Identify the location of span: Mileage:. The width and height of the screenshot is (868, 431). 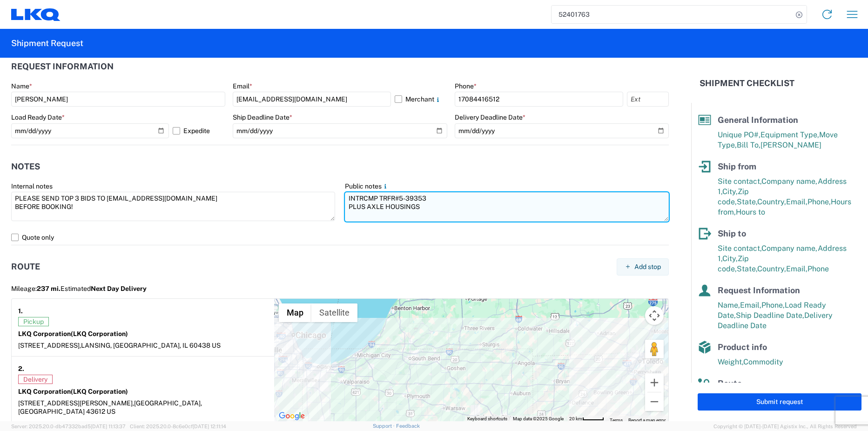
(36, 289).